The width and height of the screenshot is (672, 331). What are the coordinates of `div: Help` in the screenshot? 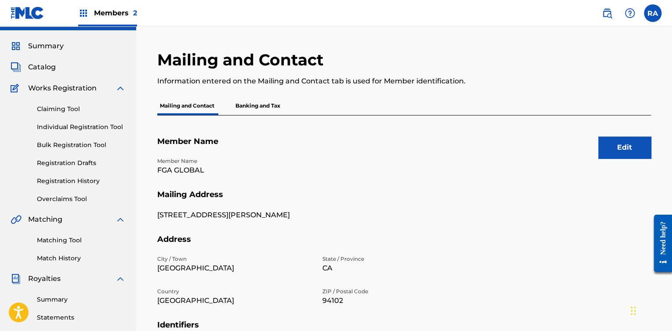 It's located at (630, 13).